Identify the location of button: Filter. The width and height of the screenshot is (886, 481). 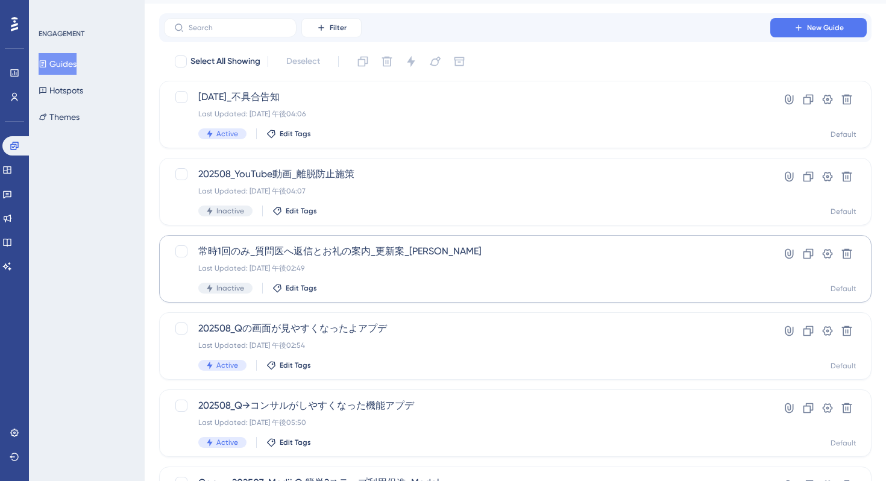
(332, 28).